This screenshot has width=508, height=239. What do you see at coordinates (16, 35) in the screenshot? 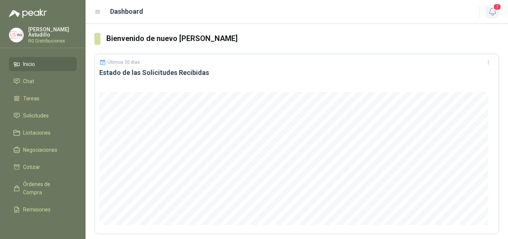
I see `img: Company Logo` at bounding box center [16, 35].